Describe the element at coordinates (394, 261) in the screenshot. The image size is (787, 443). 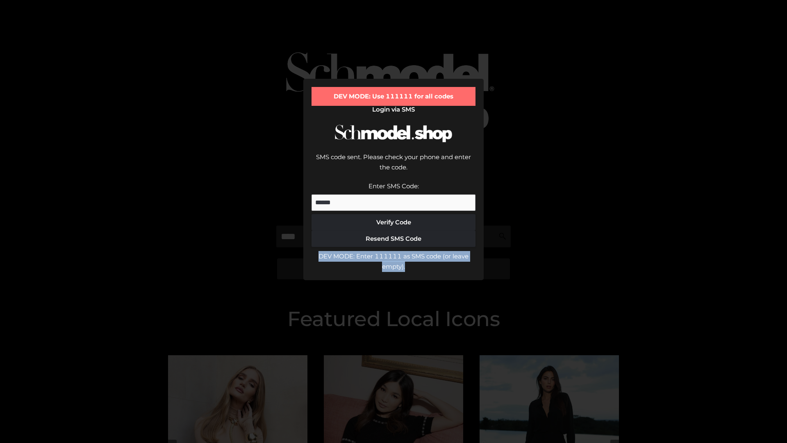
I see `div: DEV MODE: Enter 111111 as SMS code (or leave empty).` at that location.